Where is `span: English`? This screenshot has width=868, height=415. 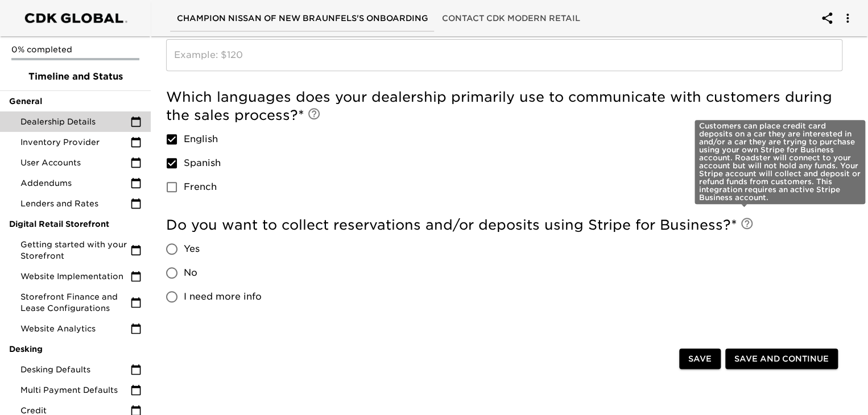
span: English is located at coordinates (201, 139).